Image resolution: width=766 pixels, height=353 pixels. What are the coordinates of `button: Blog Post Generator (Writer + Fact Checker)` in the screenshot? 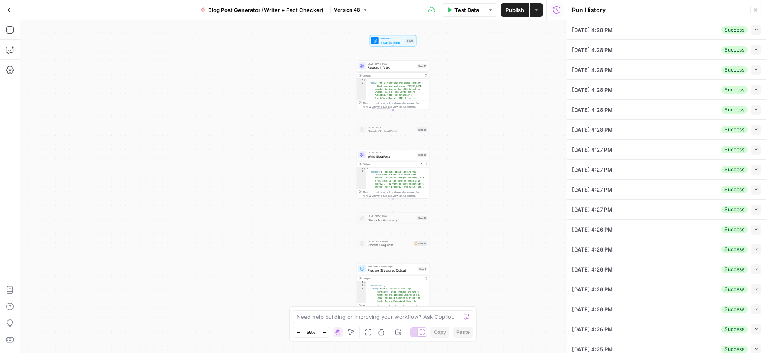 It's located at (262, 10).